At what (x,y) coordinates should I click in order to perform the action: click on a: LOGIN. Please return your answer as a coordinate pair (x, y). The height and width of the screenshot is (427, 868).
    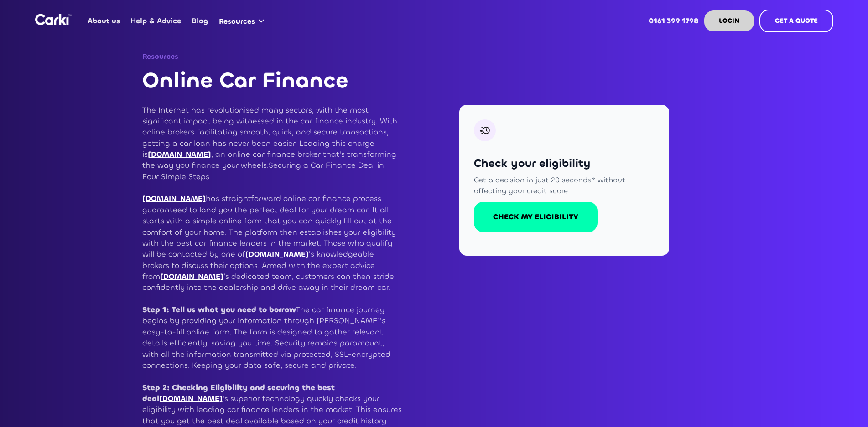
    Looking at the image, I should click on (729, 21).